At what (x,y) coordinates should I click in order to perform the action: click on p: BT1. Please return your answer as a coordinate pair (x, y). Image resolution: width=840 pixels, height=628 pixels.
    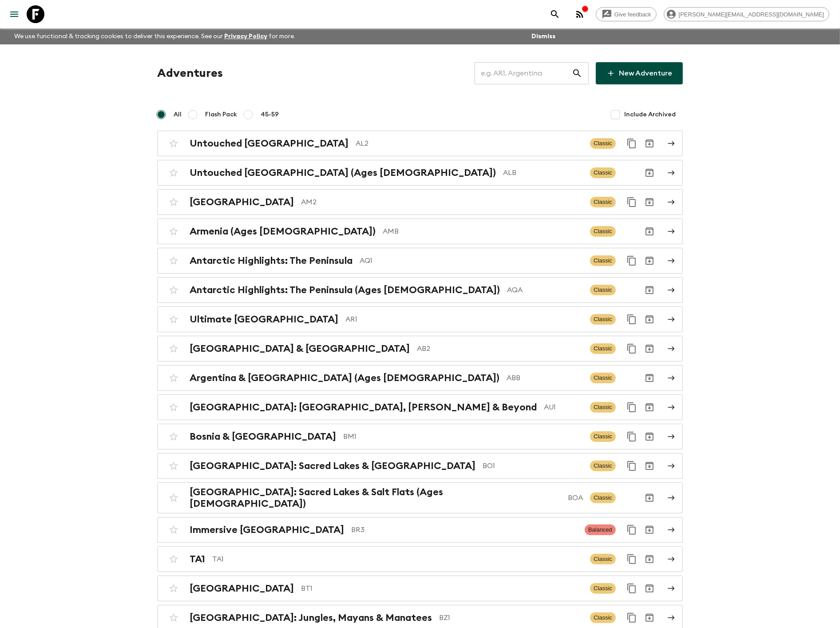
    Looking at the image, I should click on (442, 589).